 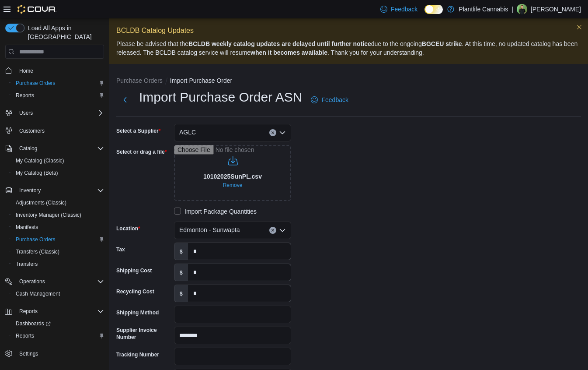 I want to click on div: Dave Dalphond, so click(x=522, y=9).